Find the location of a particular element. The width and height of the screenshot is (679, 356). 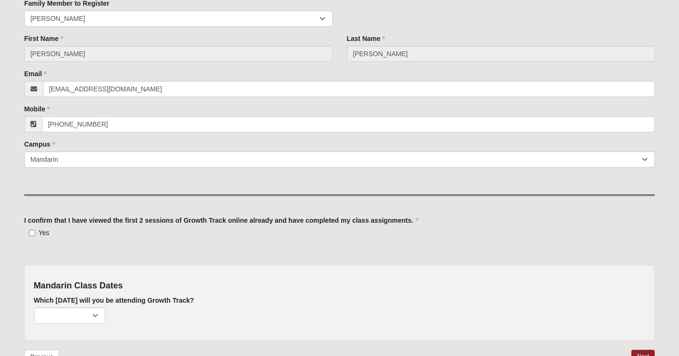

label: Campus is located at coordinates (40, 144).